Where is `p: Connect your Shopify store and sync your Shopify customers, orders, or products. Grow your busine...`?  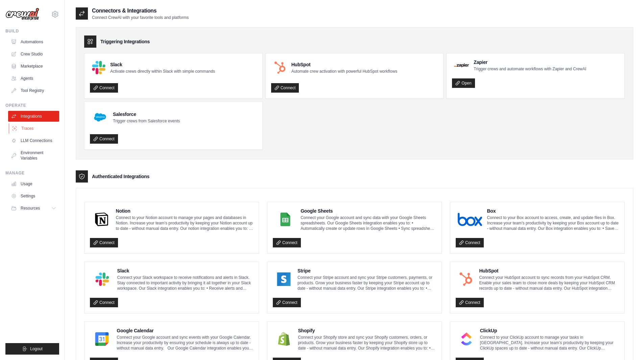 p: Connect your Shopify store and sync your Shopify customers, orders, or products. Grow your busine... is located at coordinates (367, 343).